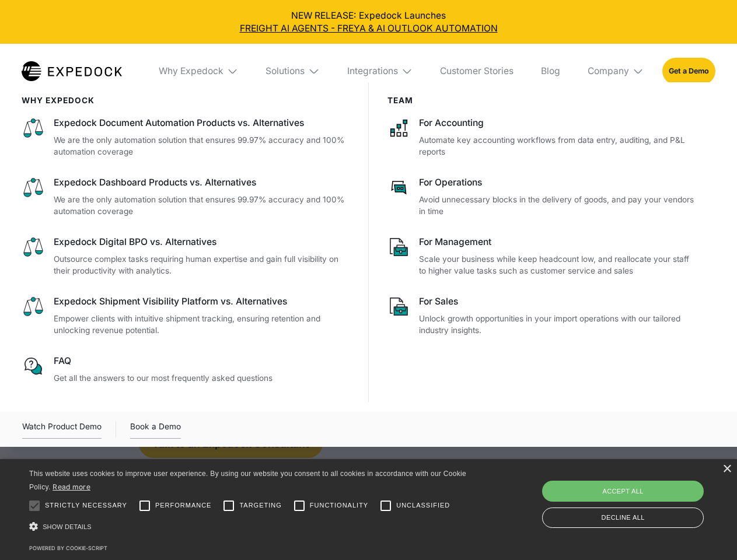  What do you see at coordinates (185, 369) in the screenshot?
I see `a: FAQGet all the answers to our most frequently asked questions` at bounding box center [185, 369].